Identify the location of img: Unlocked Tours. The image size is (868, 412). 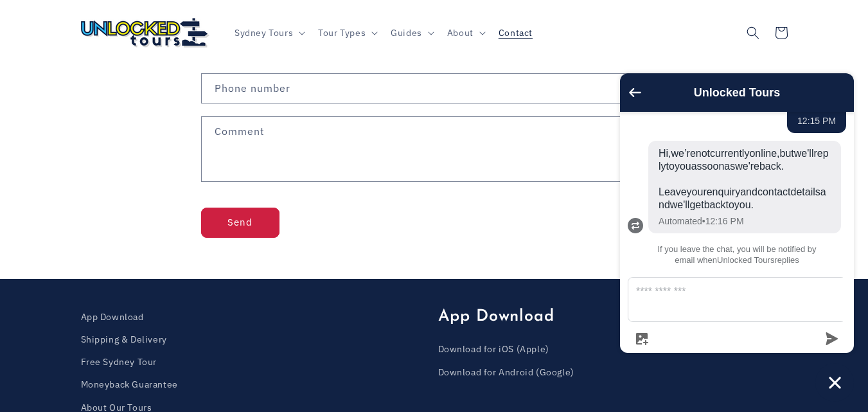
(145, 33).